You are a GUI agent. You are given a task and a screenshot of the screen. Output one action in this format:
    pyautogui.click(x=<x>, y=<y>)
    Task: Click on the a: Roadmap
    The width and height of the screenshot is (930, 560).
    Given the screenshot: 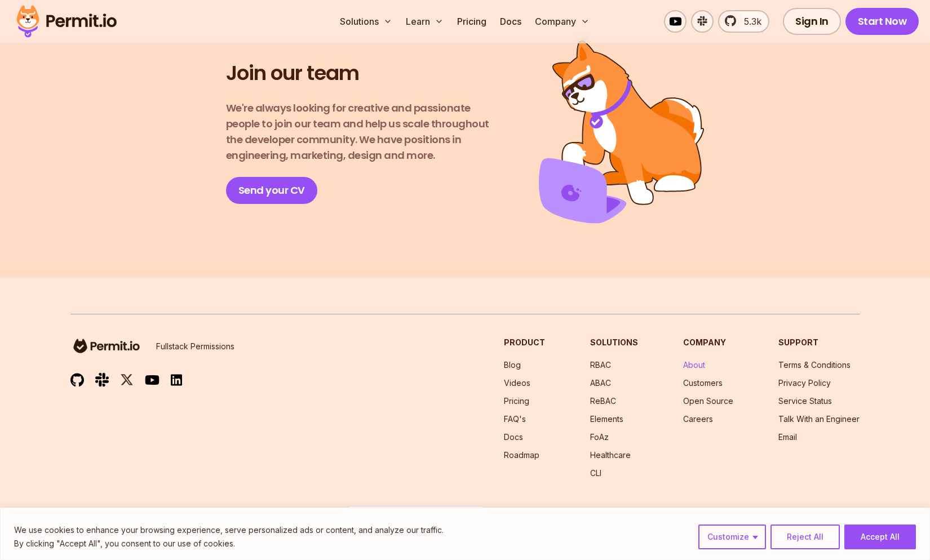 What is the action you would take?
    pyautogui.click(x=522, y=455)
    